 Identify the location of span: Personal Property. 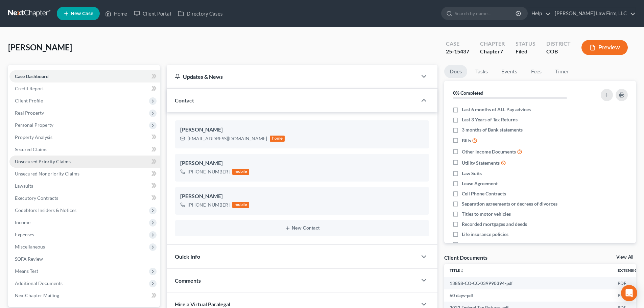
(34, 125).